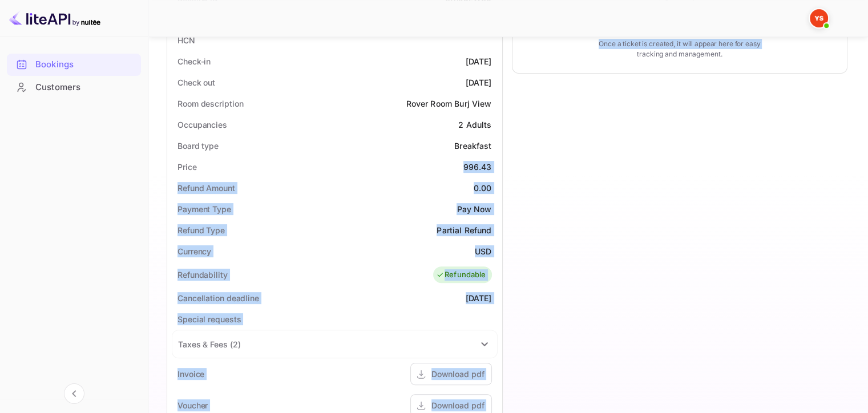 This screenshot has width=868, height=413. Describe the element at coordinates (209, 344) in the screenshot. I see `div: Taxes & Fees ( 2 )` at that location.